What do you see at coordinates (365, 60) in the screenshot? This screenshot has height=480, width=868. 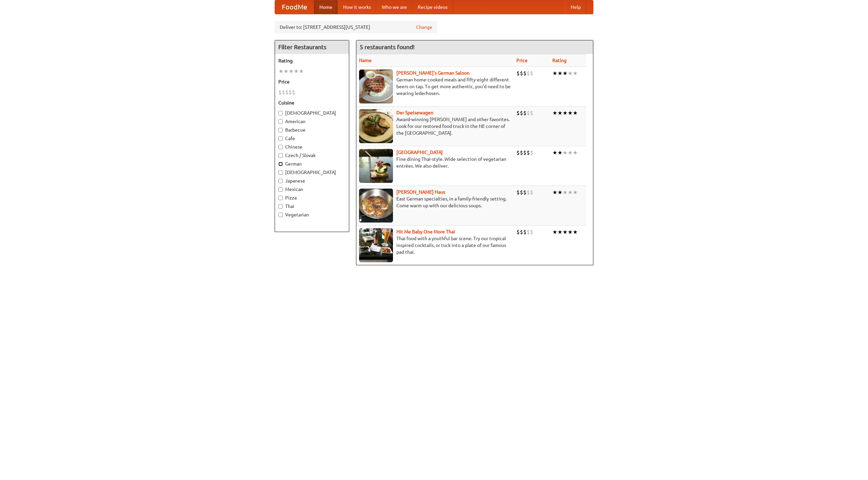 I see `a: Name` at bounding box center [365, 60].